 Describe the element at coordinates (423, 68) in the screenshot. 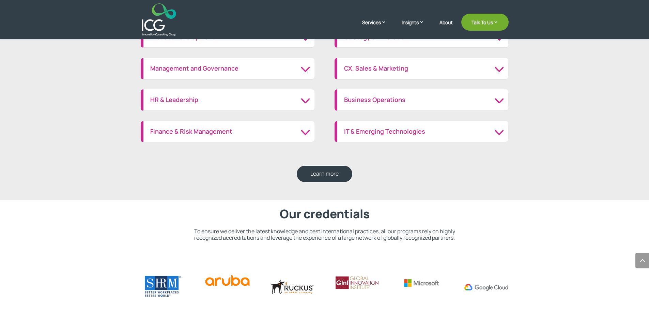

I see `h3: CX, Sales & Marketing` at that location.